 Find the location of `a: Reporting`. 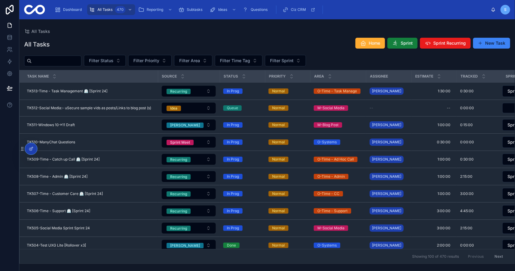

a: Reporting is located at coordinates (156, 10).